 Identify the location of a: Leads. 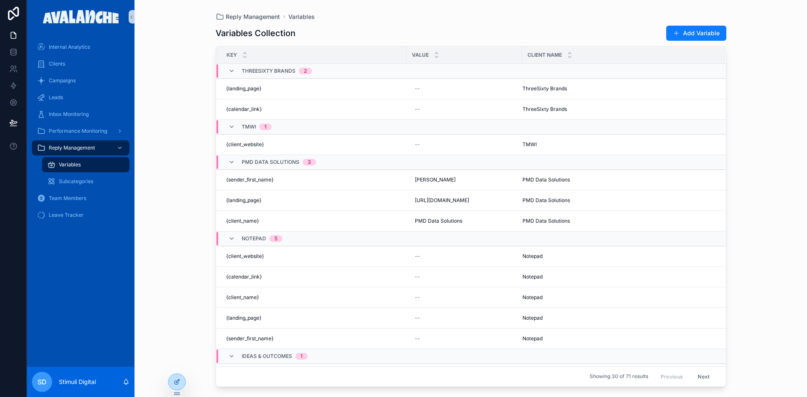
(81, 98).